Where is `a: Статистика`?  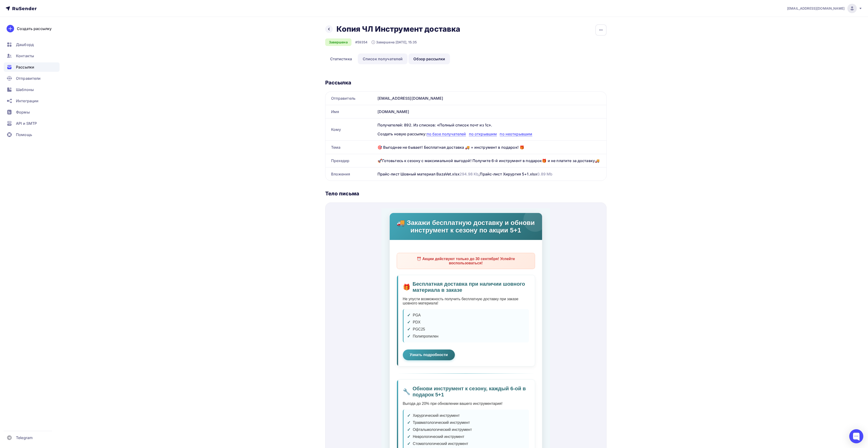
a: Статистика is located at coordinates (341, 59).